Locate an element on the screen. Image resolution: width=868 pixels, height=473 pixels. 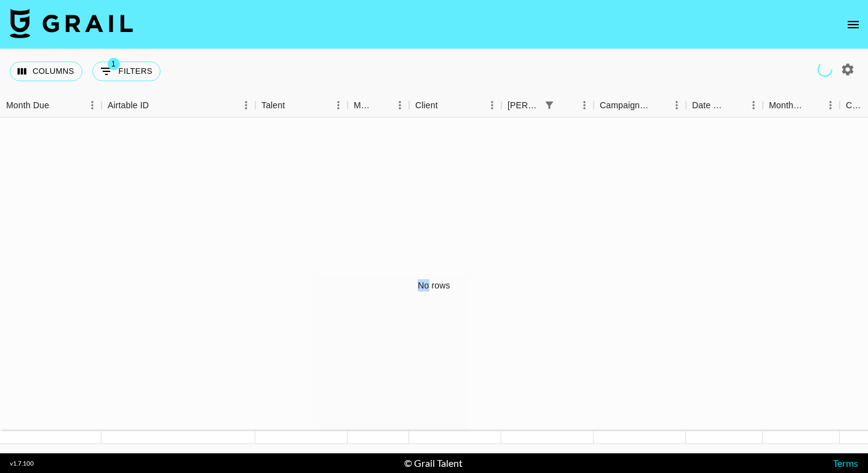
div: Currency is located at coordinates (856, 105).